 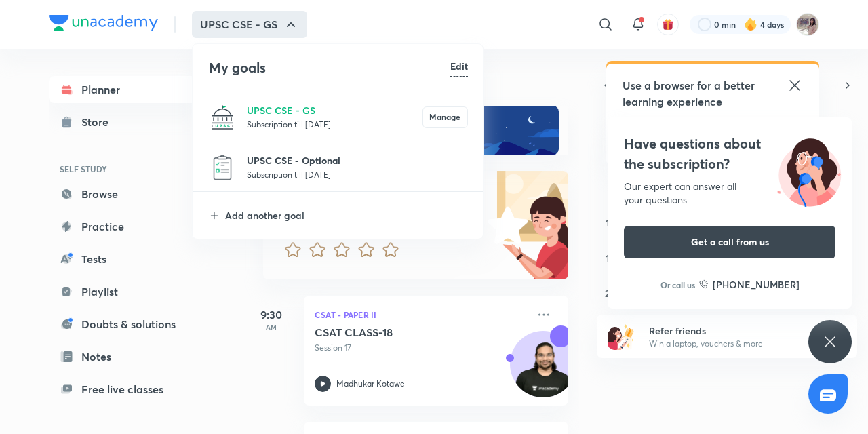 What do you see at coordinates (223, 168) in the screenshot?
I see `img: UPSC CSE - Optional` at bounding box center [223, 168].